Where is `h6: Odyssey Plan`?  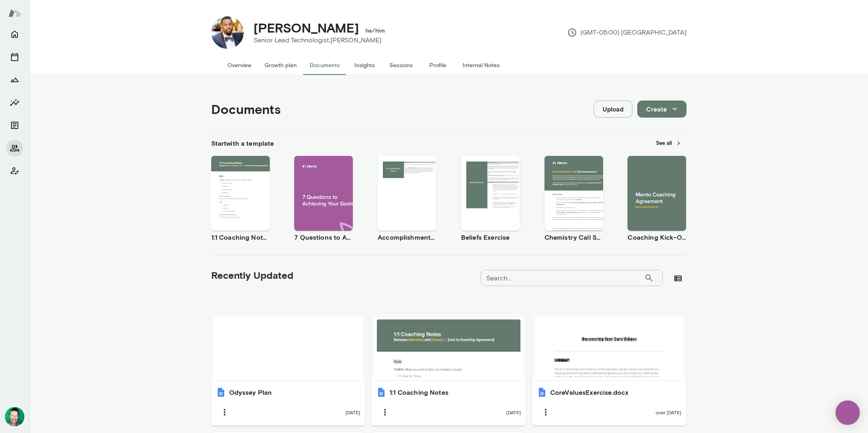 h6: Odyssey Plan is located at coordinates (251, 392).